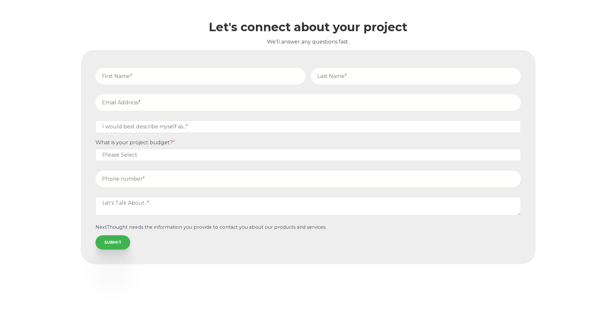 Image resolution: width=616 pixels, height=310 pixels. Describe the element at coordinates (308, 102) in the screenshot. I see `input: Email Address*` at that location.